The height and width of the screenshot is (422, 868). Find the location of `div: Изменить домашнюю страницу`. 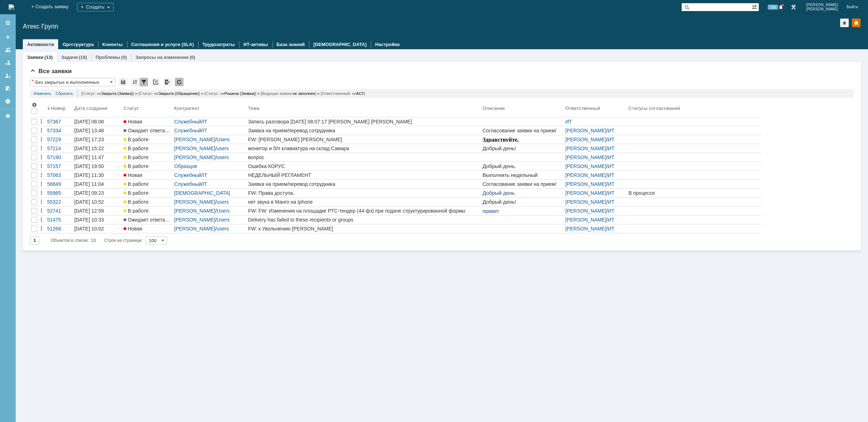

div: Изменить домашнюю страницу is located at coordinates (856, 23).